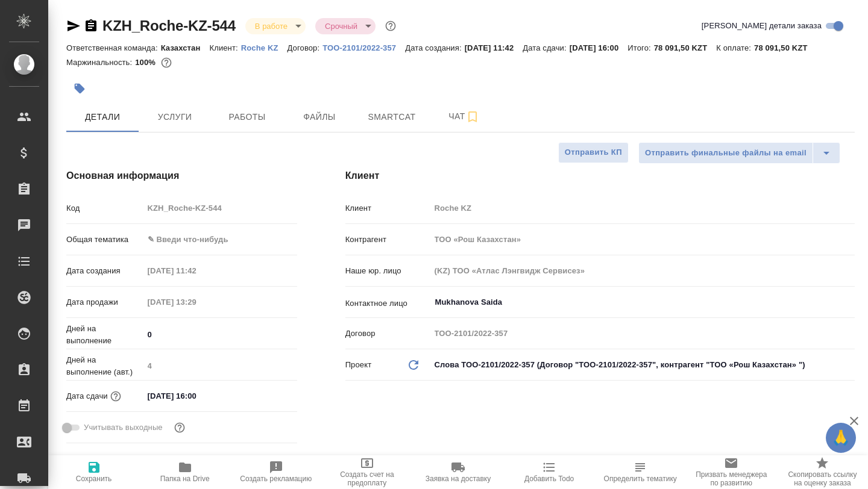 This screenshot has height=489, width=868. What do you see at coordinates (364, 48) in the screenshot?
I see `p: ТОО-2101/2022-357` at bounding box center [364, 48].